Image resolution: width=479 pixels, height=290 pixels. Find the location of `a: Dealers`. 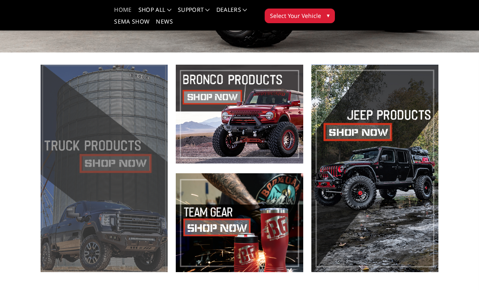

a: Dealers is located at coordinates (232, 13).